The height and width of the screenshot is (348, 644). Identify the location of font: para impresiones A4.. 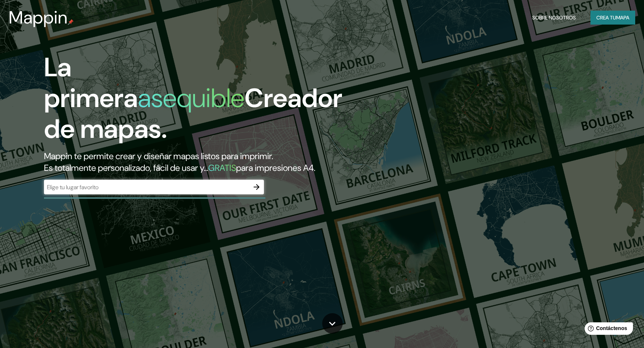
(275, 168).